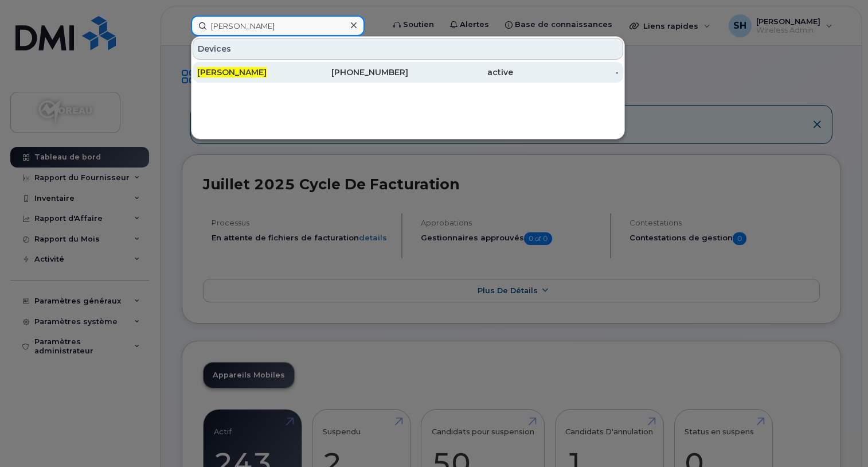  Describe the element at coordinates (408, 49) in the screenshot. I see `div: Devices` at that location.